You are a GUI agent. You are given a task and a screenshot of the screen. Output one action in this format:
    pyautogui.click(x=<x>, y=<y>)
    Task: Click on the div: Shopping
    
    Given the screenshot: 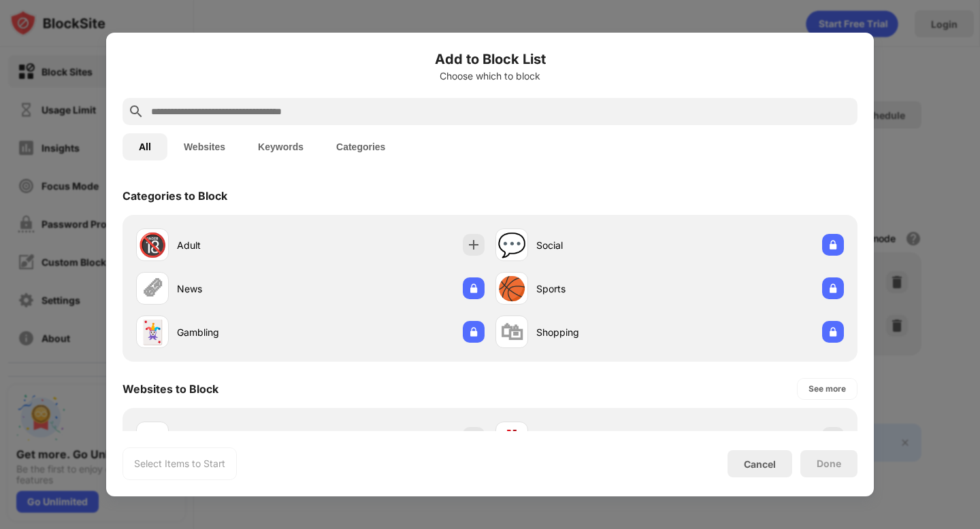 What is the action you would take?
    pyautogui.click(x=603, y=332)
    